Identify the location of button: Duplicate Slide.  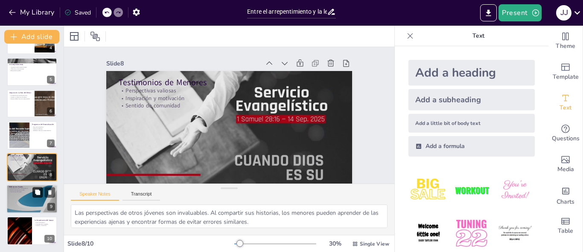
(38, 192).